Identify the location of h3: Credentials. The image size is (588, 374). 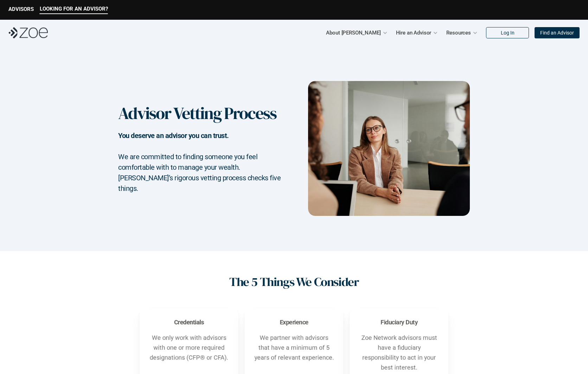
(189, 322).